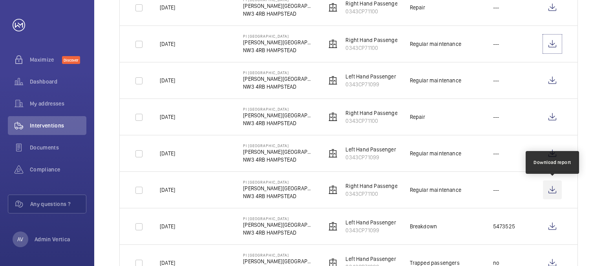  What do you see at coordinates (58, 204) in the screenshot?
I see `span: Any questions ?` at bounding box center [58, 204].